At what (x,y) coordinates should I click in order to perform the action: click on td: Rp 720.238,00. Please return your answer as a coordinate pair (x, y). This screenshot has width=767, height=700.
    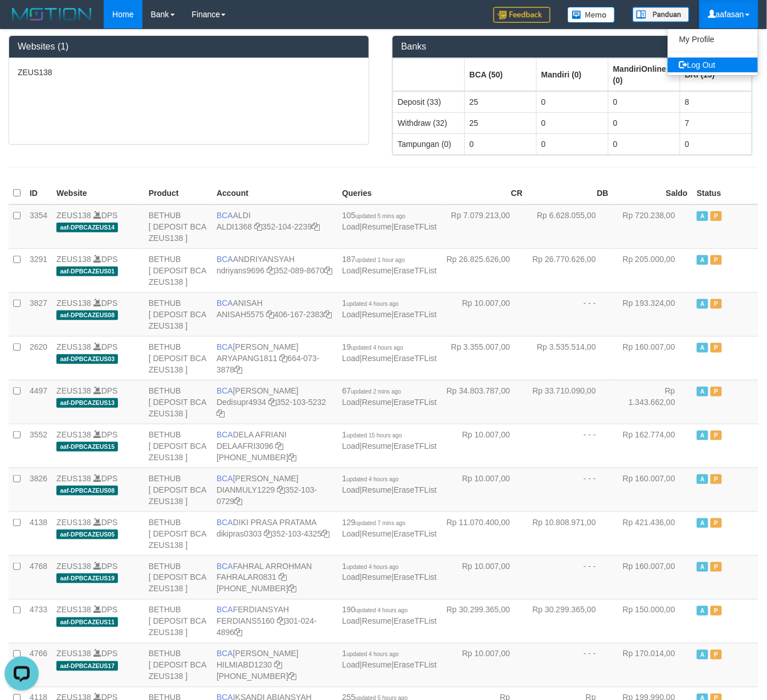
    Looking at the image, I should click on (652, 226).